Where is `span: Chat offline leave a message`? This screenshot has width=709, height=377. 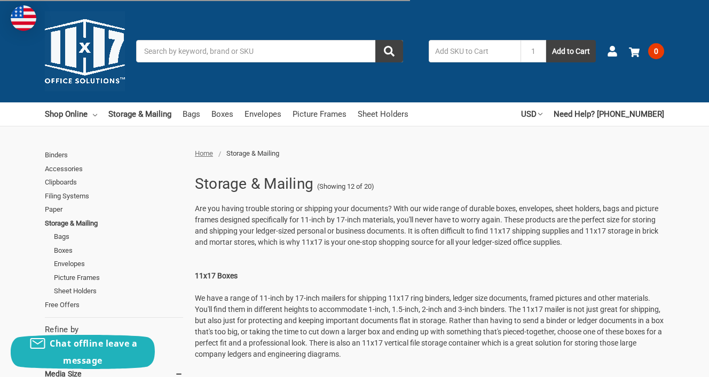 span: Chat offline leave a message is located at coordinates (93, 352).